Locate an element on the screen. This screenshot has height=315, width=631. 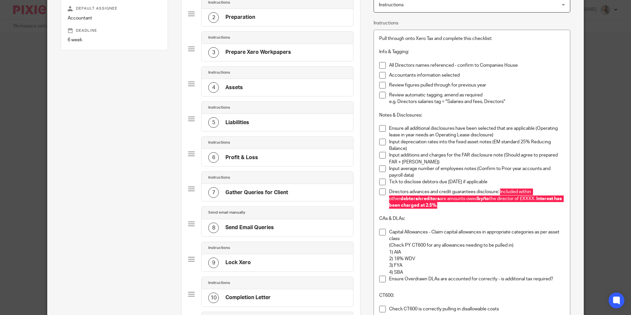
p: Pull through onto Xero Tax and complete this checklist: is located at coordinates (472, 39).